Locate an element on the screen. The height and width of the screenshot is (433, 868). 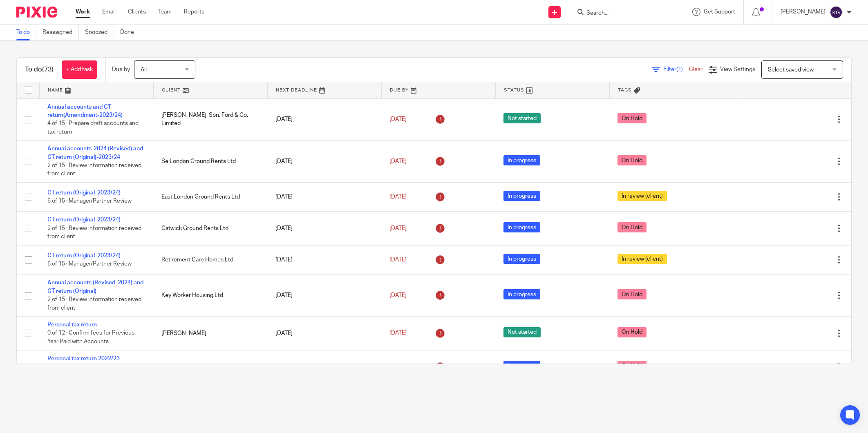
a: Team is located at coordinates (165, 12).